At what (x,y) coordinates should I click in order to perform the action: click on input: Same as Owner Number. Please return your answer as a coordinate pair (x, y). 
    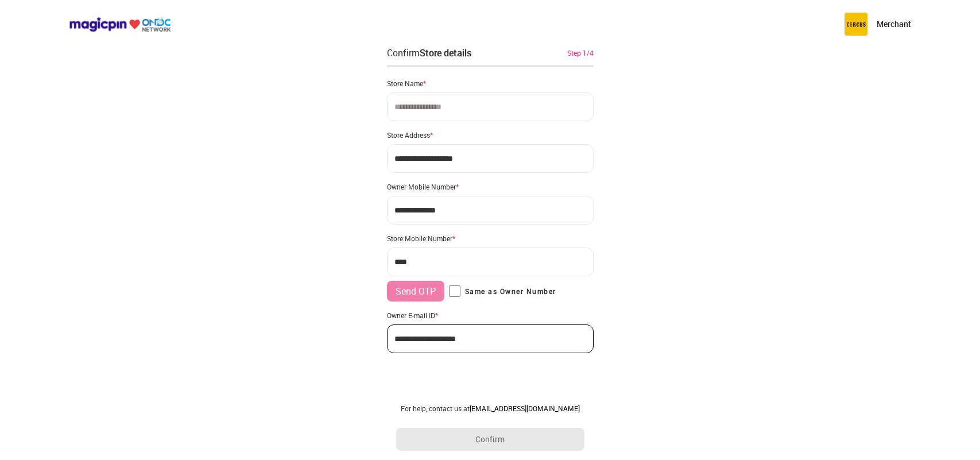
    Looking at the image, I should click on (455, 291).